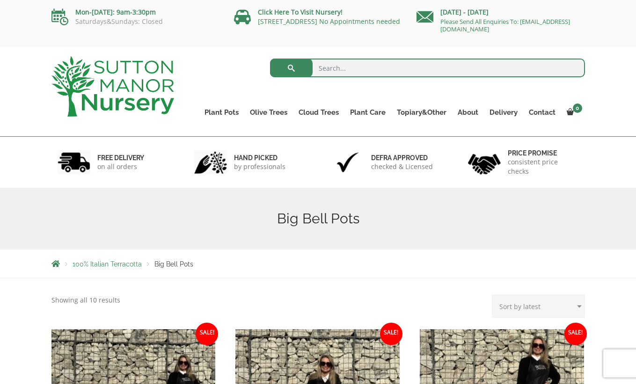  I want to click on input: Search..., so click(427, 68).